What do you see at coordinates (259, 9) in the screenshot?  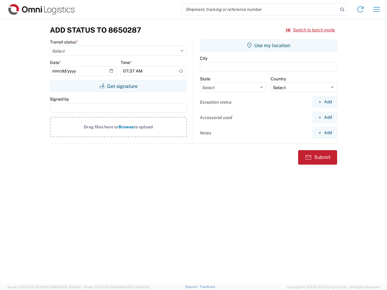 I see `input: Shipment, tracking or reference number` at bounding box center [259, 9].